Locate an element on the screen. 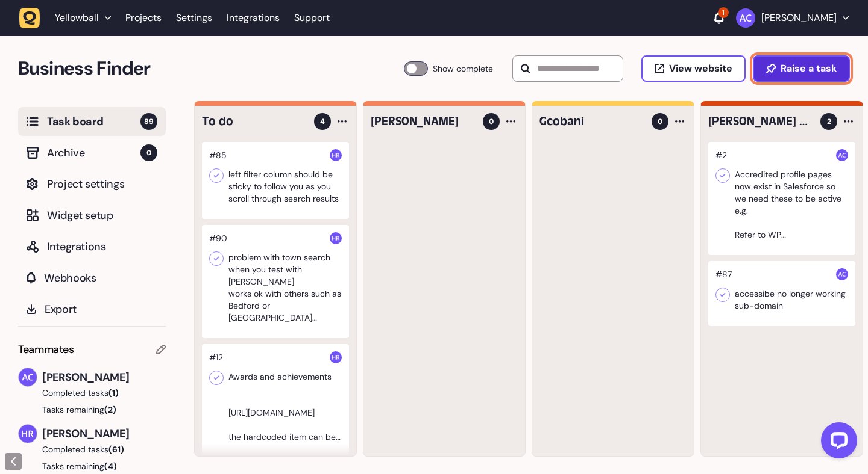 The width and height of the screenshot is (868, 474). button: Completed tasks(61) is located at coordinates (87, 449).